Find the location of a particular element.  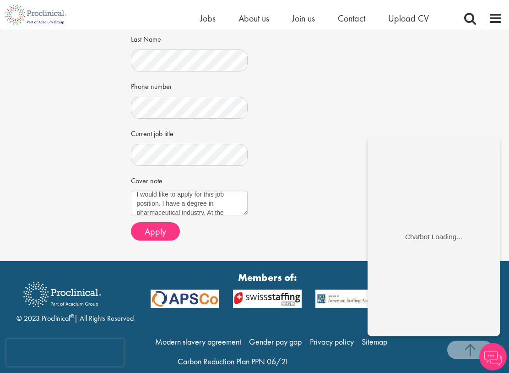

a: About us is located at coordinates (254, 18).